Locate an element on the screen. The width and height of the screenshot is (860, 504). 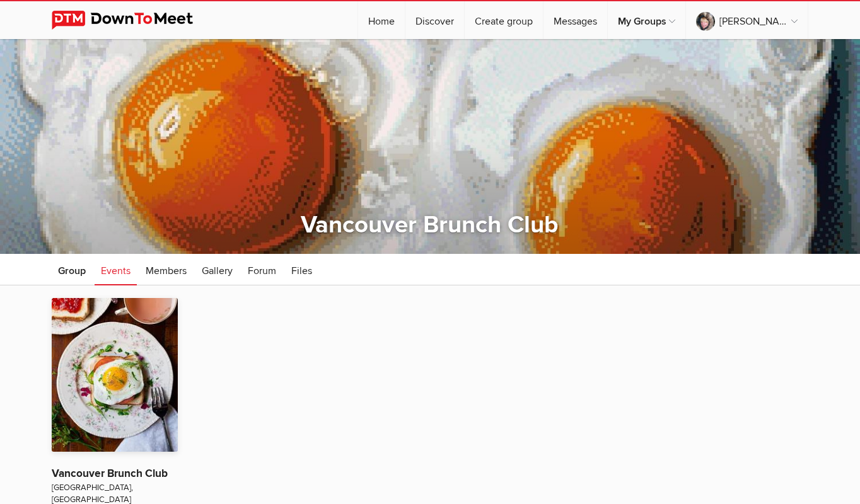
a: Forum is located at coordinates (262, 270).